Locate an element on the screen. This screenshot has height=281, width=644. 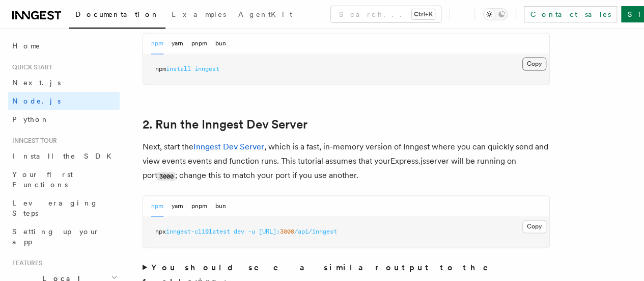
span: Quick start is located at coordinates (30, 67).